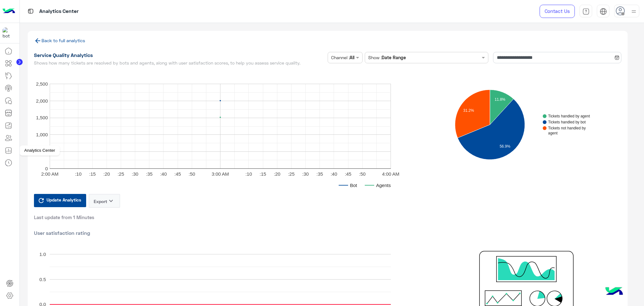 The height and width of the screenshot is (306, 644). I want to click on h1: Service Quality Analytics, so click(180, 55).